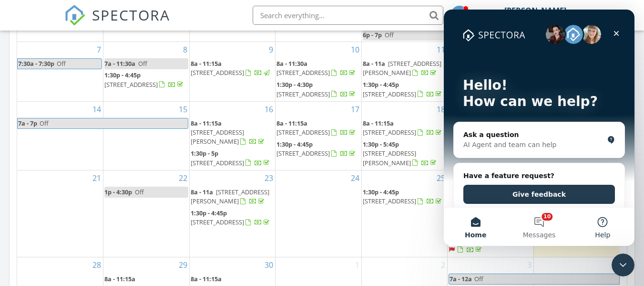  Describe the element at coordinates (355, 110) in the screenshot. I see `a: Go to September 17, 2025` at that location.